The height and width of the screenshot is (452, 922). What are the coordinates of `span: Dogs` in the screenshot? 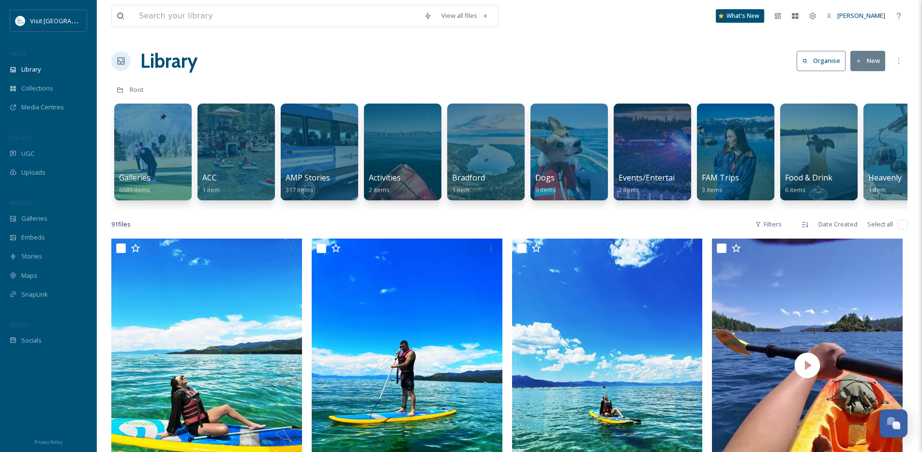 It's located at (545, 178).